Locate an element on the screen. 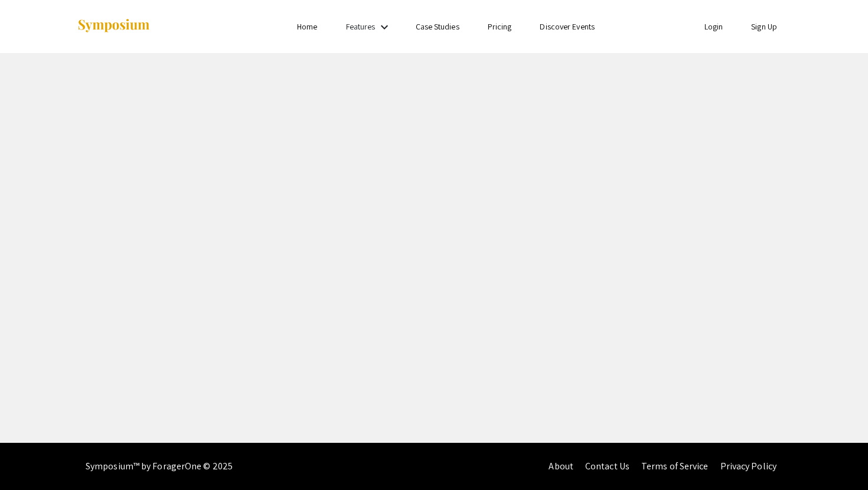  a: About is located at coordinates (561, 466).